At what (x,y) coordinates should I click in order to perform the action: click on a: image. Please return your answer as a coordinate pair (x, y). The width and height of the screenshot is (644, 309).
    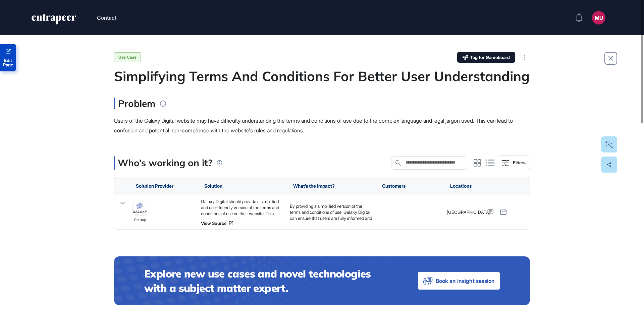
    Looking at the image, I should click on (140, 209).